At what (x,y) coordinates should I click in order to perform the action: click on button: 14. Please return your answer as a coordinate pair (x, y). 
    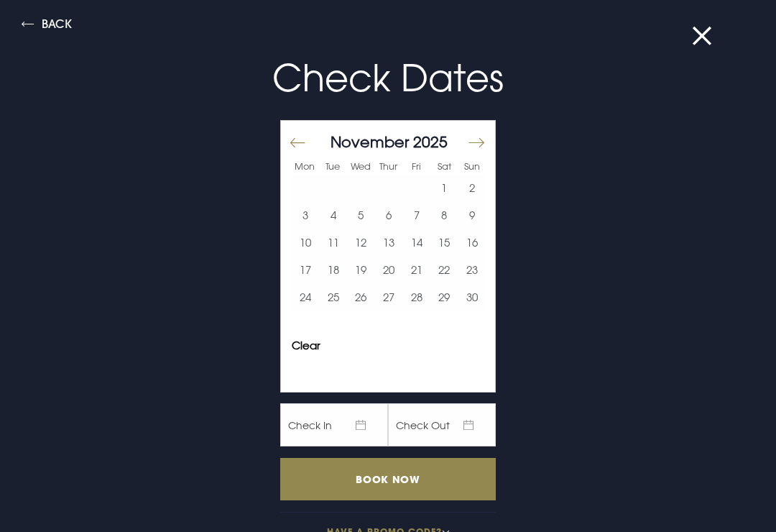
    Looking at the image, I should click on (416, 243).